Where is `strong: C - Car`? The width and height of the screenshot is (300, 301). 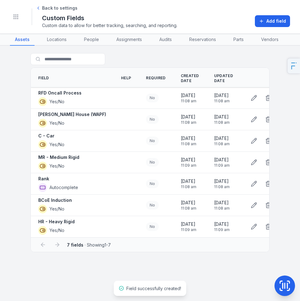
strong: C - Car is located at coordinates (46, 136).